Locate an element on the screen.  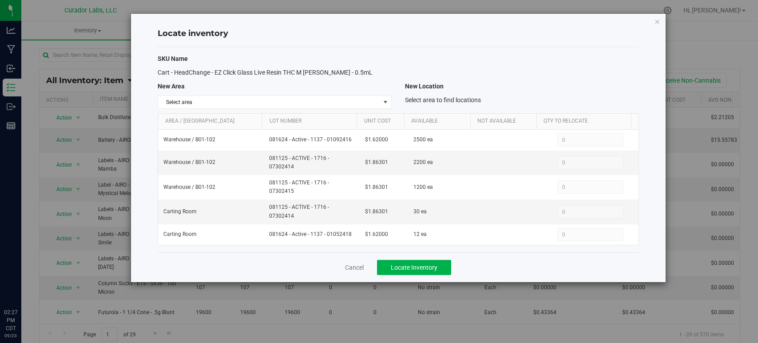
a: Cancel is located at coordinates (354, 267).